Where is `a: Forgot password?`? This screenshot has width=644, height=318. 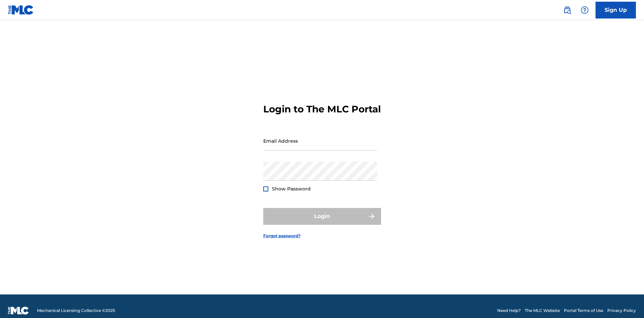
a: Forgot password? is located at coordinates (282, 236).